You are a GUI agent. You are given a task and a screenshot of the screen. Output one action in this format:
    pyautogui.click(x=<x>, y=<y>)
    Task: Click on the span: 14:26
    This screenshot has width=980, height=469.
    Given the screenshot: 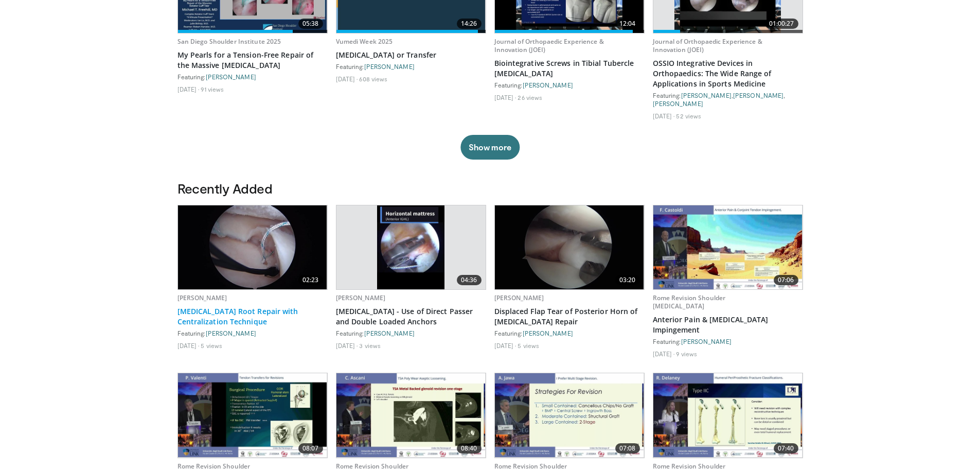 What is the action you would take?
    pyautogui.click(x=469, y=24)
    